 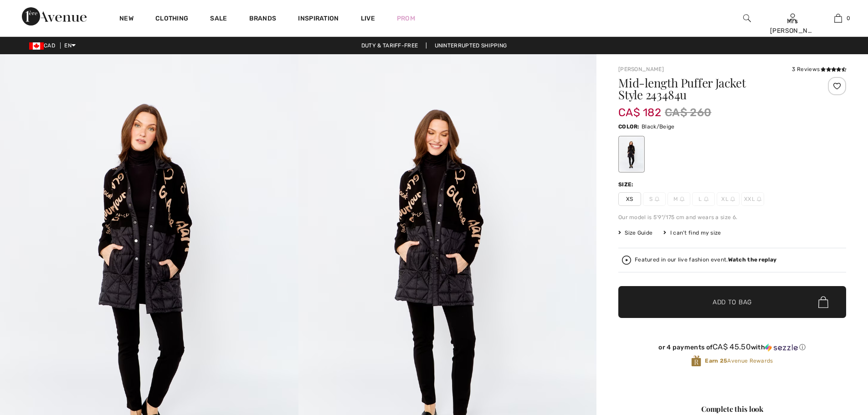 I want to click on span: Size Guide, so click(x=635, y=233).